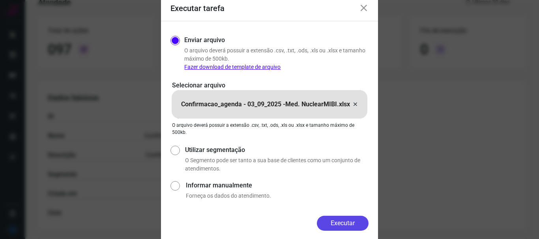 This screenshot has height=239, width=539. I want to click on p: O Segmento pode ser tanto a sua base de clientes como um conjunto de atendimentos., so click(276, 165).